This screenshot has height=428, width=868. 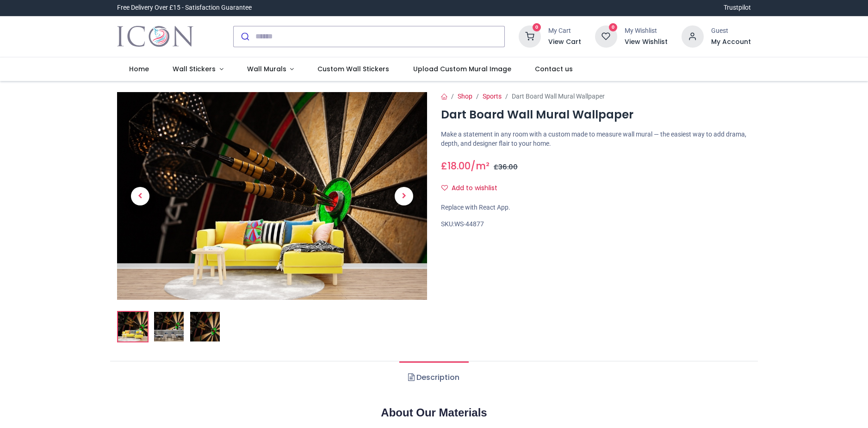 What do you see at coordinates (155, 37) in the screenshot?
I see `span: Logo of Icon Wall Stickers` at bounding box center [155, 37].